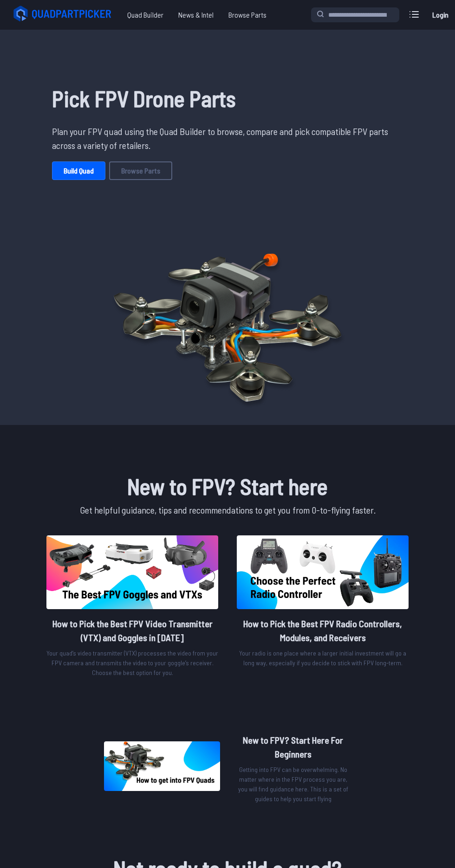  I want to click on h1: Pick FPV Drone Parts, so click(227, 99).